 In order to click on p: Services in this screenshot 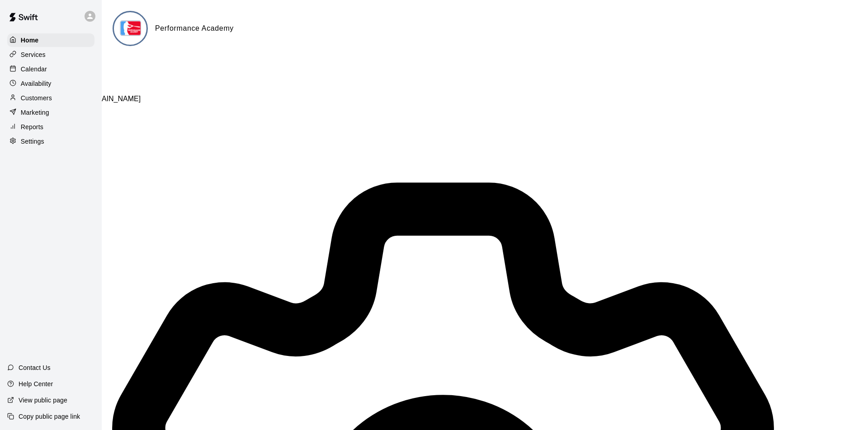, I will do `click(33, 55)`.